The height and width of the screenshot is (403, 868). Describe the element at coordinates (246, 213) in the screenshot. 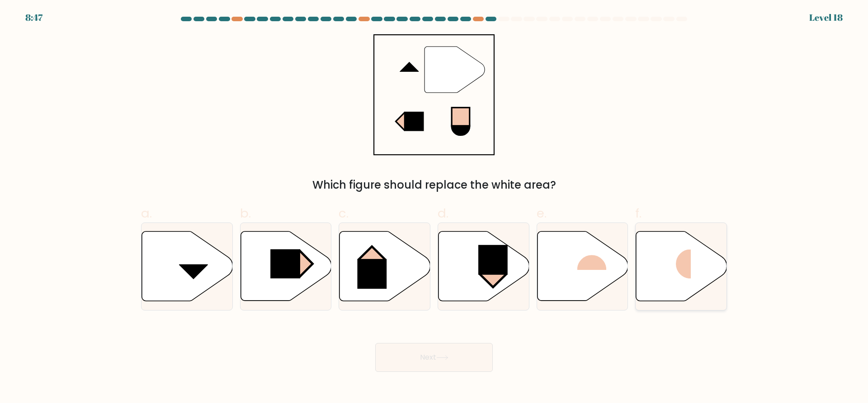

I see `span: b.` at that location.